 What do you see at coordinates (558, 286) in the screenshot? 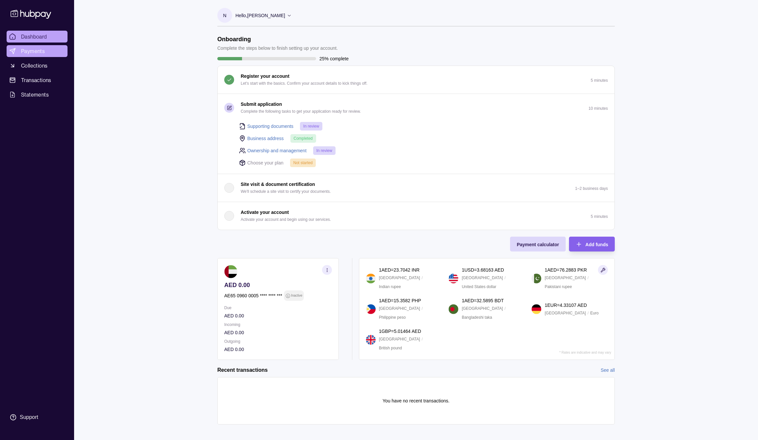
I see `p: Pakistani rupee` at bounding box center [558, 286].